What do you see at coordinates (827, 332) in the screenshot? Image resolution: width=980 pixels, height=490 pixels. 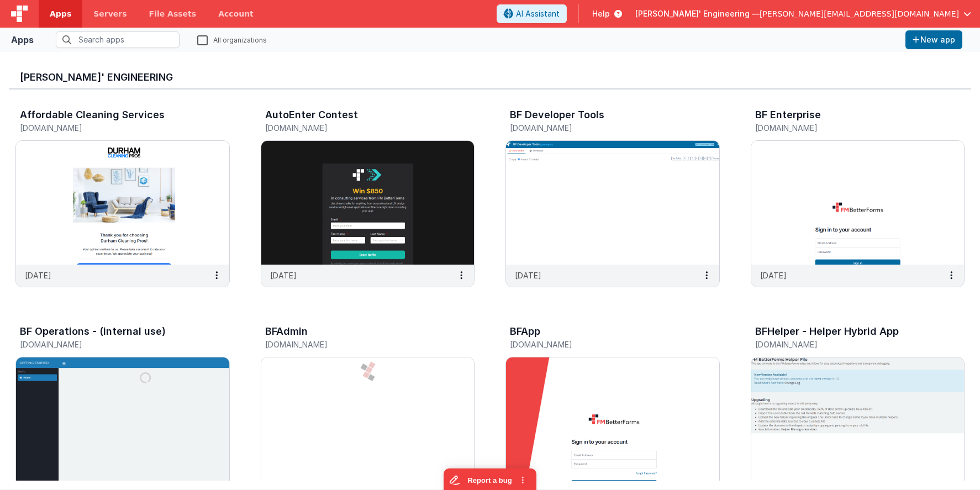 I see `h3: BFHelper - Helper Hybrid App` at bounding box center [827, 332].